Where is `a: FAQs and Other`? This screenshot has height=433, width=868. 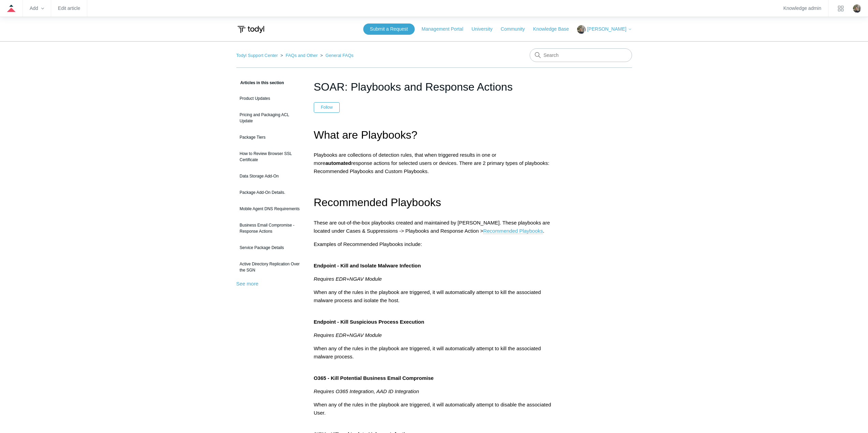
a: FAQs and Other is located at coordinates (301, 55).